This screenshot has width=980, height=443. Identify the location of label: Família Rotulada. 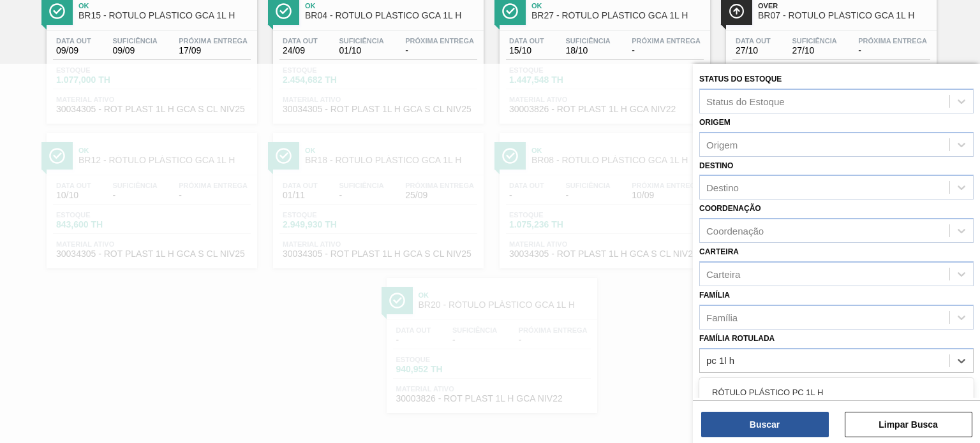
(737, 339).